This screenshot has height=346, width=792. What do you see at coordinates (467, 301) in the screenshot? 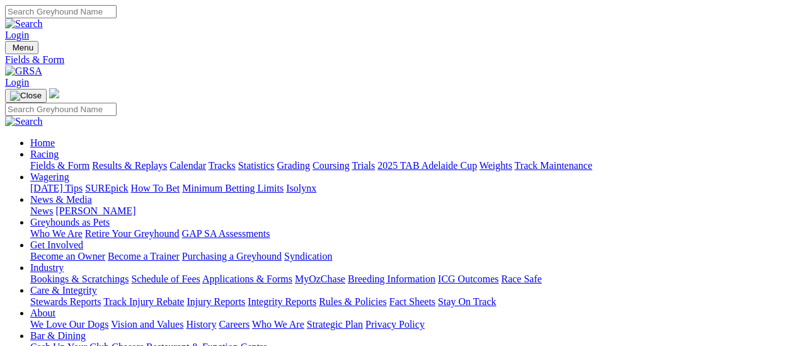
I see `a: Stay On Track` at bounding box center [467, 301].